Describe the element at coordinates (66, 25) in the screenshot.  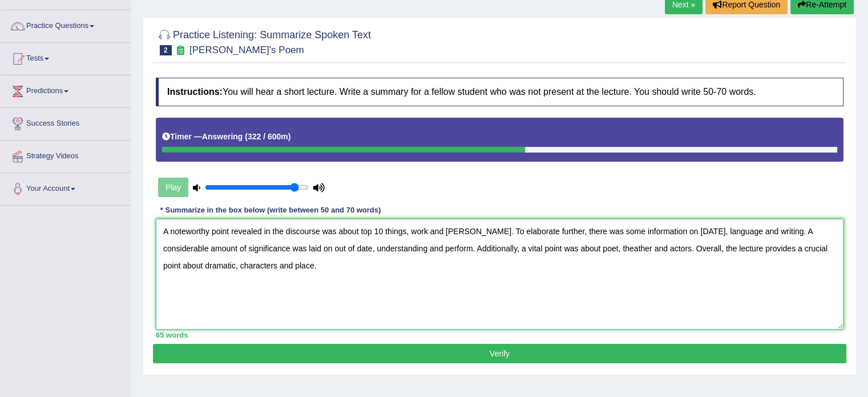
I see `a: Practice Questions` at that location.